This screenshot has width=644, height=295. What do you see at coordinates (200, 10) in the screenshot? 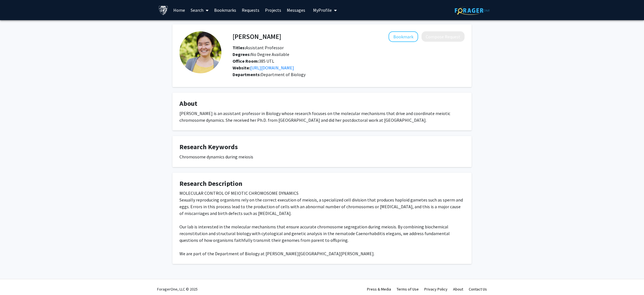
I see `a: Search` at bounding box center [200, 10].